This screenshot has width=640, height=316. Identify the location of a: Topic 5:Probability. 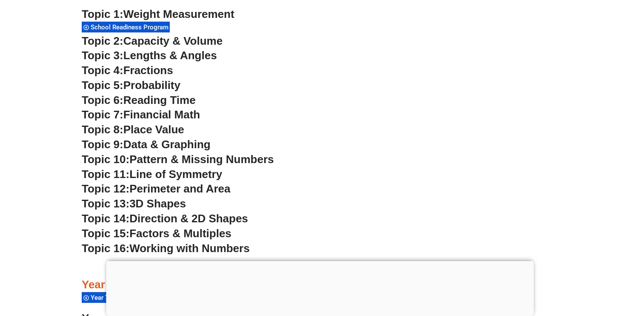
(131, 85).